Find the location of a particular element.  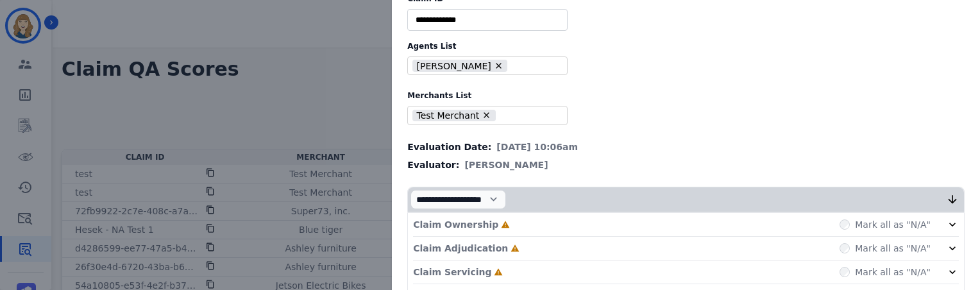

p: Claim Ownership is located at coordinates (455, 224).